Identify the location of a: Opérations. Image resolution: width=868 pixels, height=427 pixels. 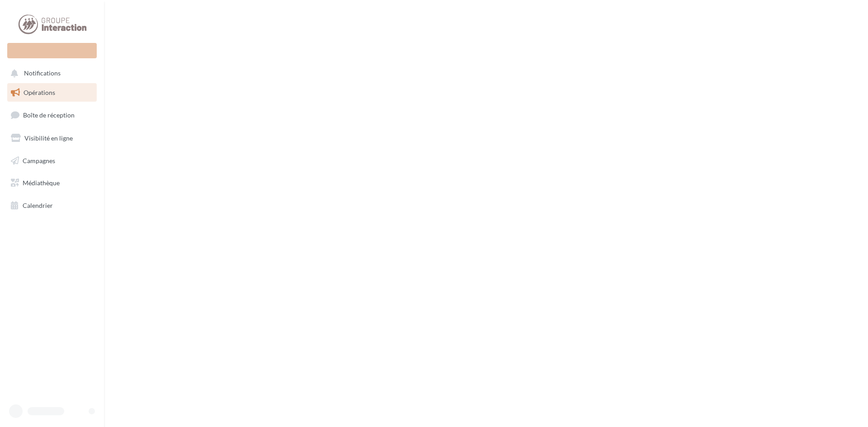
(52, 93).